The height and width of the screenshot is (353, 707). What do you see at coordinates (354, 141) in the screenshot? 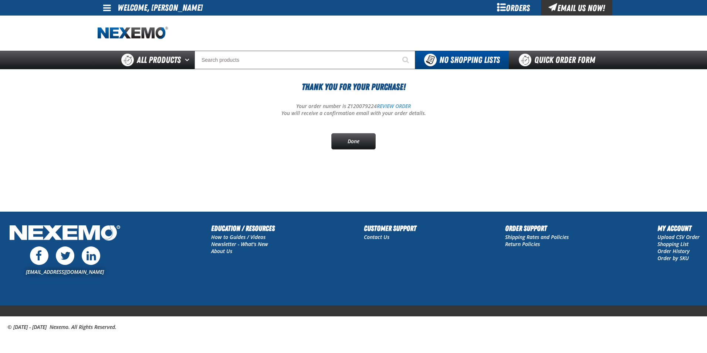
I see `a: Done` at bounding box center [354, 141].